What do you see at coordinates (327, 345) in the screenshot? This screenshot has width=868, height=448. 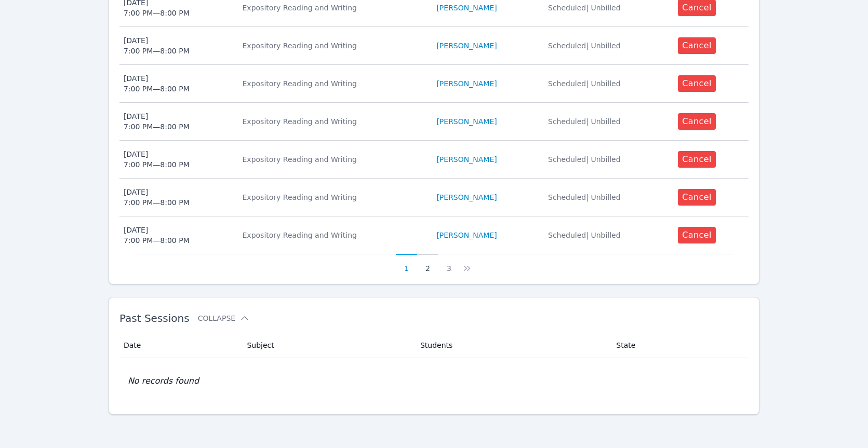 I see `th: Subject` at bounding box center [327, 345].